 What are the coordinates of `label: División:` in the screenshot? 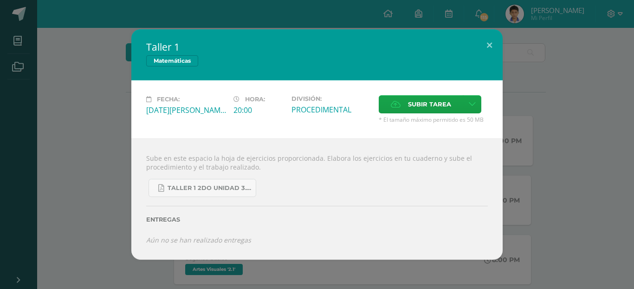 It's located at (331, 98).